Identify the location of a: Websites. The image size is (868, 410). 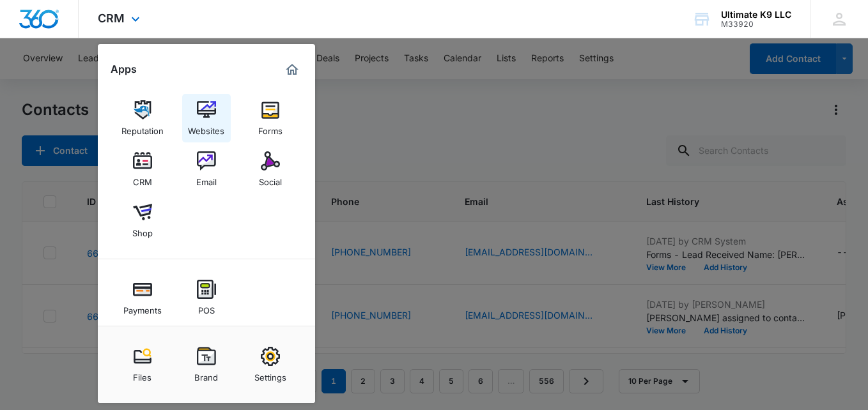
(207, 118).